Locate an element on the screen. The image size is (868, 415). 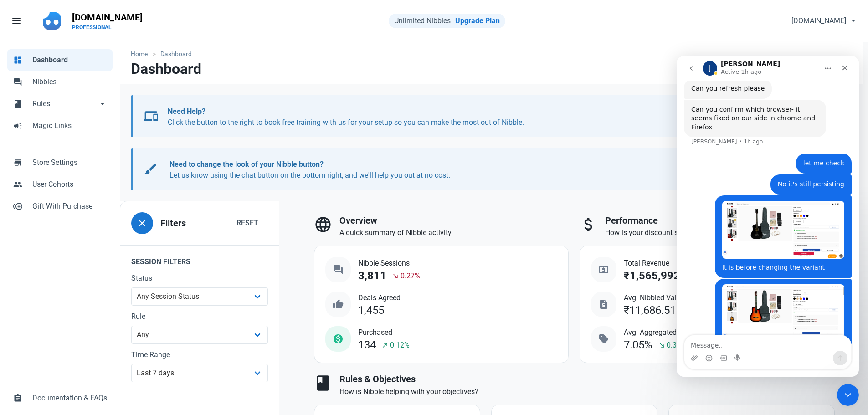
span: Nibbles is located at coordinates (69, 82).